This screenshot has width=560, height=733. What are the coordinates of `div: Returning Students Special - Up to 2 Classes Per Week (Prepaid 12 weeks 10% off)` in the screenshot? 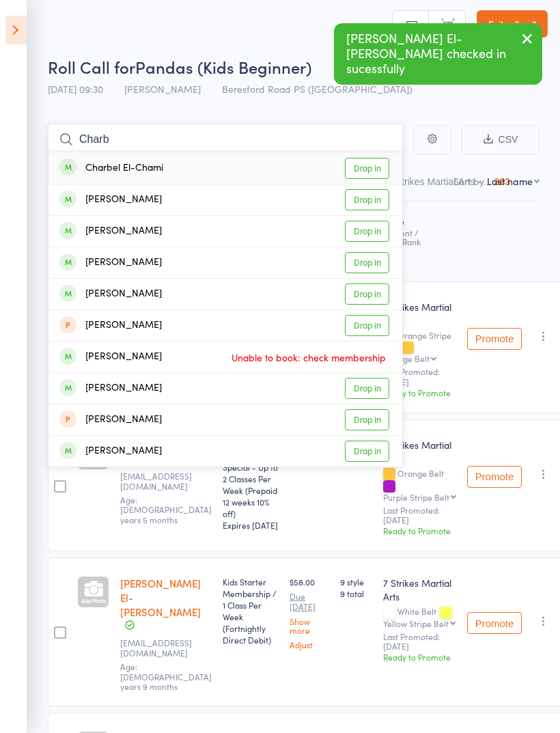 It's located at (251, 485).